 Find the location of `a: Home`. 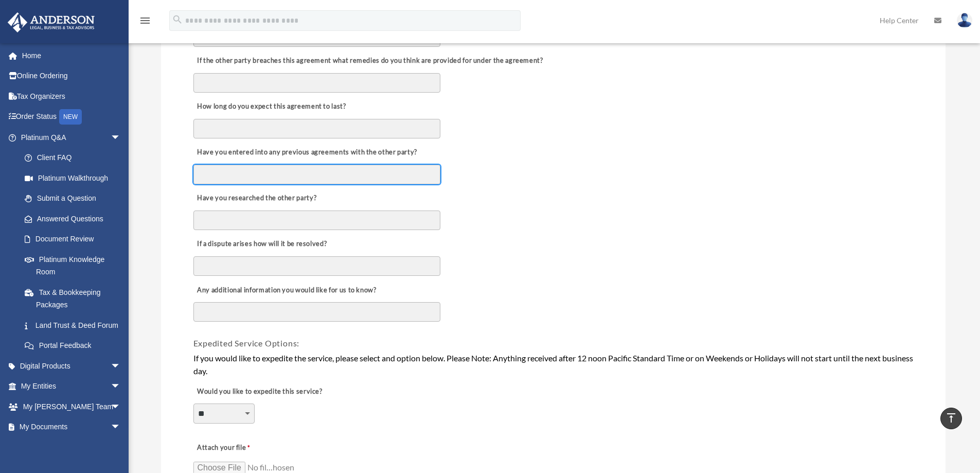

a: Home is located at coordinates (72, 55).